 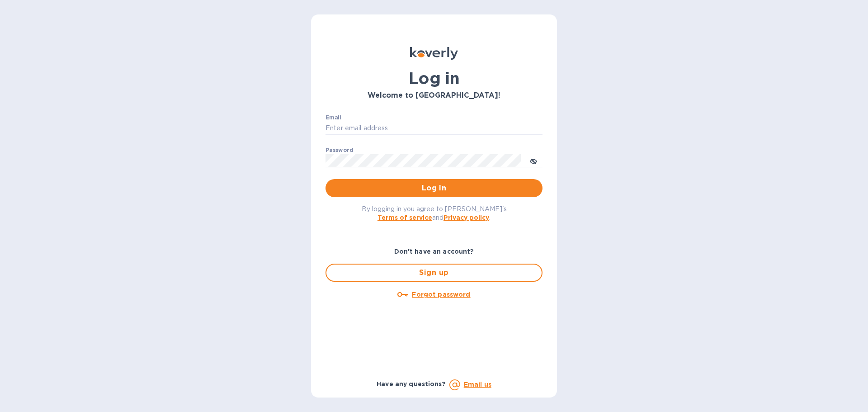 What do you see at coordinates (434, 188) in the screenshot?
I see `span: Log in` at bounding box center [434, 188].